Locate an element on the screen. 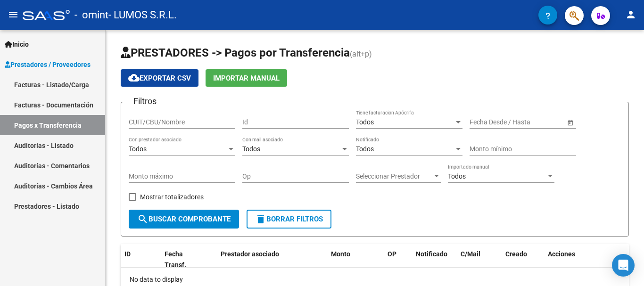 This screenshot has width=644, height=286. button: Exportar CSV is located at coordinates (159, 78).